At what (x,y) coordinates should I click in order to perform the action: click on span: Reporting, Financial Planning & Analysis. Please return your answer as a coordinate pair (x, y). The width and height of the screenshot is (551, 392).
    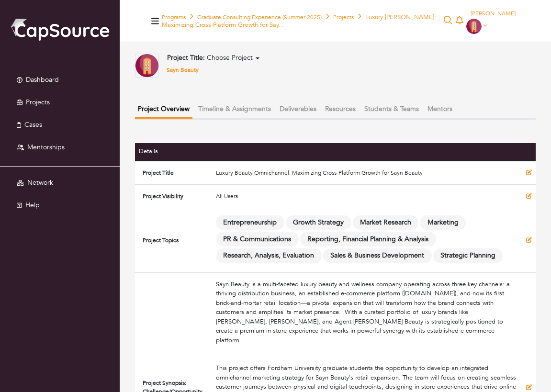
    Looking at the image, I should click on (369, 239).